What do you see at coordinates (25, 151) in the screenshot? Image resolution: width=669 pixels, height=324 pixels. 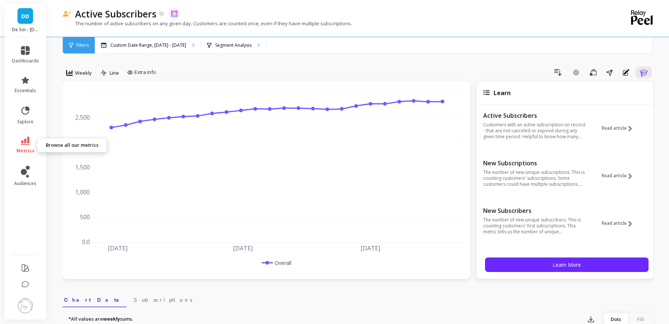 I see `span: metrics` at bounding box center [25, 151].